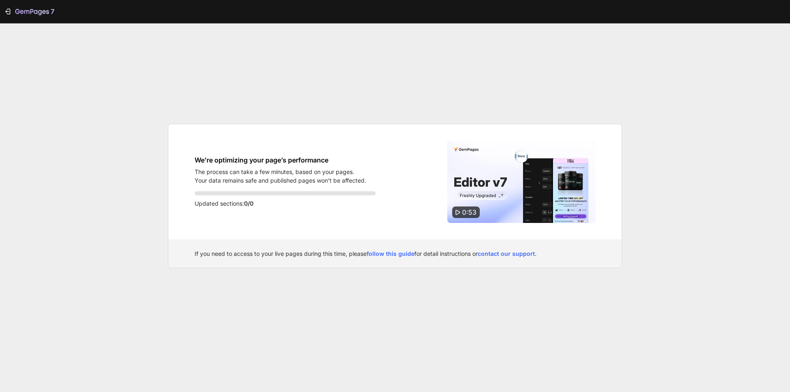  What do you see at coordinates (280, 160) in the screenshot?
I see `h1: We’re optimizing your page’s performance` at bounding box center [280, 160].